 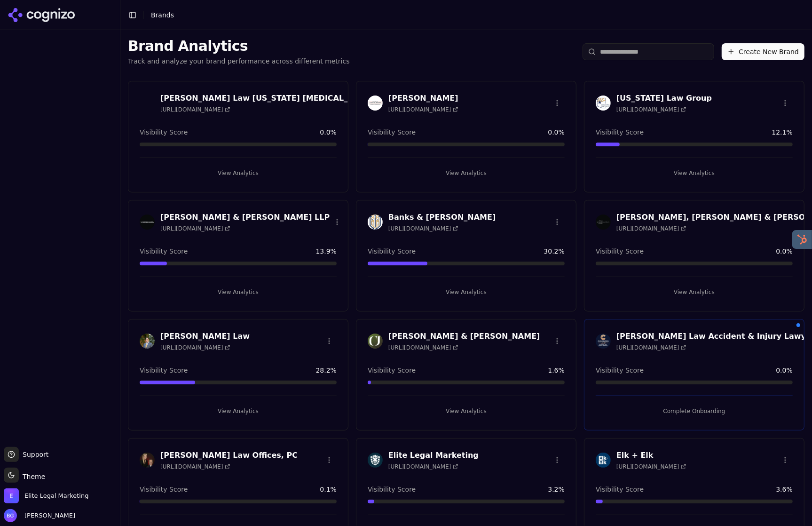 What do you see at coordinates (604, 341) in the screenshot?
I see `img: Colburn Law Accident & Injury Lawyers` at bounding box center [604, 341].